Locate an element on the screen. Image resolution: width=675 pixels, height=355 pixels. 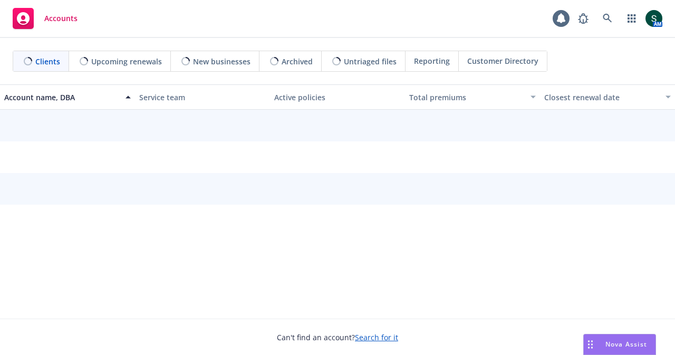
a: Search for it is located at coordinates (376, 337).